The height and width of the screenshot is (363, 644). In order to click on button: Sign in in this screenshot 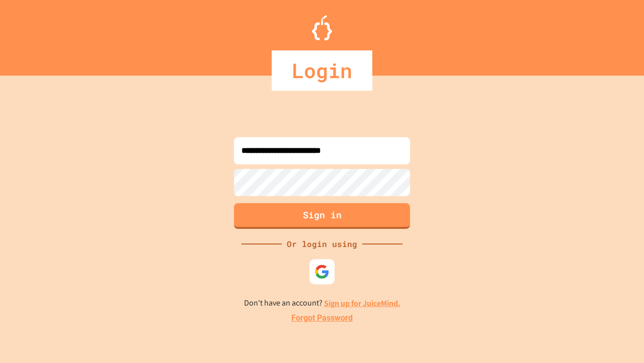, I will do `click(322, 216)`.